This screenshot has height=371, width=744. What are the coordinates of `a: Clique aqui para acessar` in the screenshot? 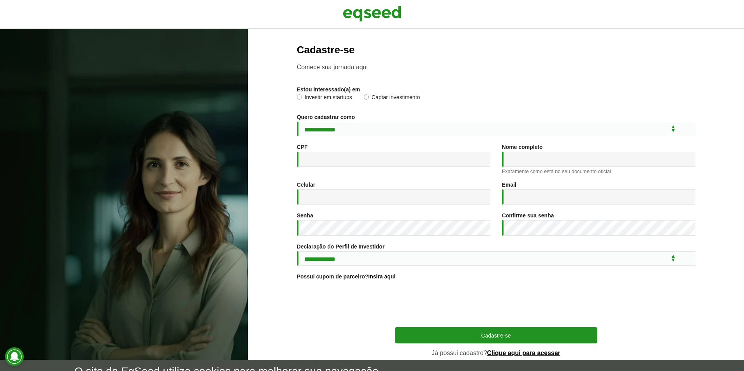 It's located at (524, 353).